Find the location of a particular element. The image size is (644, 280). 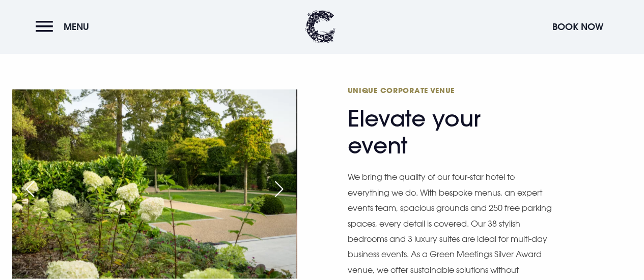

div: Previous slide is located at coordinates (30, 189).